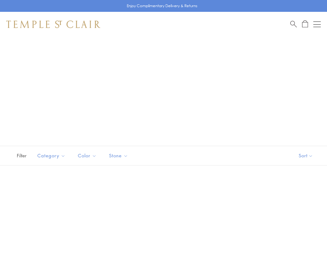 Image resolution: width=327 pixels, height=272 pixels. Describe the element at coordinates (305, 24) in the screenshot. I see `a: Open Shopping Bag` at that location.